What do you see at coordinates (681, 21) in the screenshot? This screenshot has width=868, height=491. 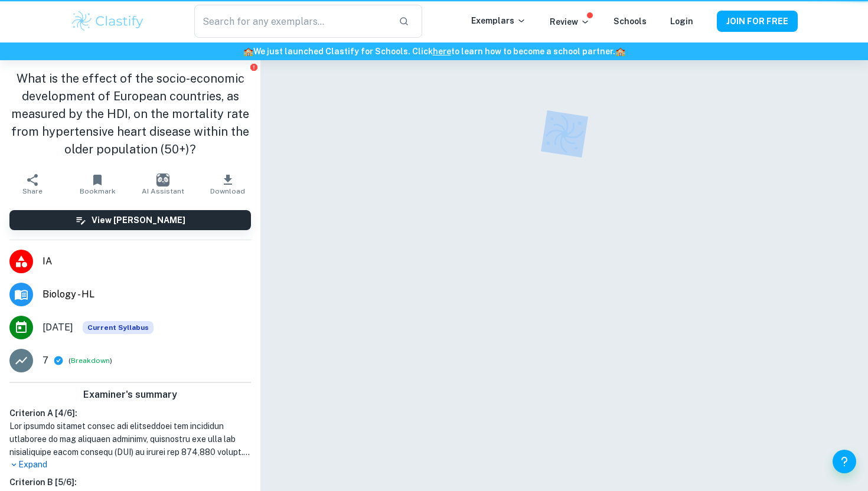 I see `a: Login` at bounding box center [681, 21].